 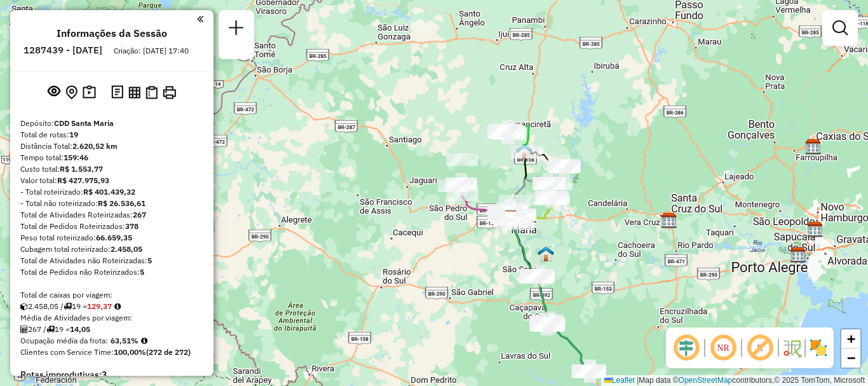 What do you see at coordinates (547, 323) in the screenshot?
I see `img: Caçapava do Sul` at bounding box center [547, 323].